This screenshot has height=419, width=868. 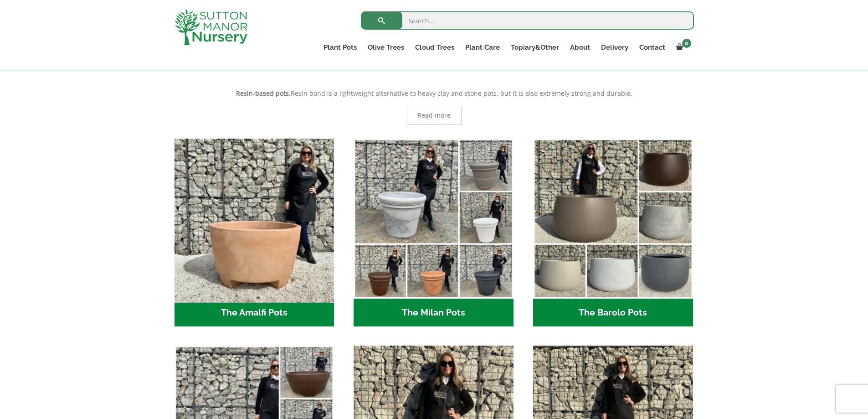 I want to click on a: About, so click(x=580, y=47).